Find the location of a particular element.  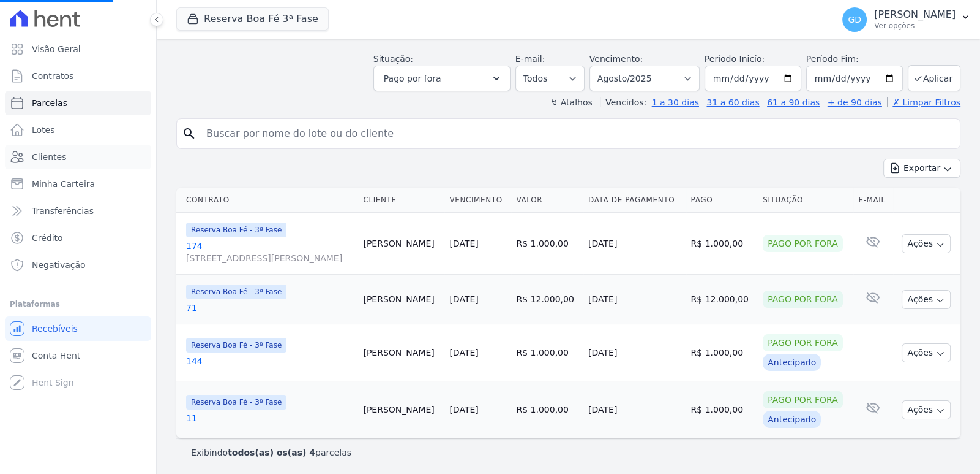

span: Clientes is located at coordinates (49, 157).